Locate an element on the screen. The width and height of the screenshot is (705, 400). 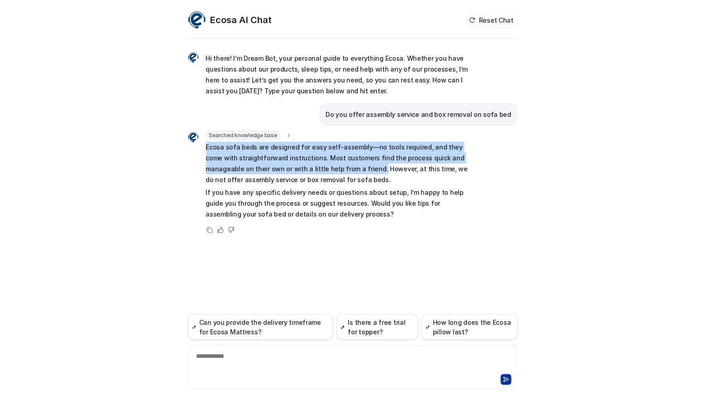
span: Searched knowledge base is located at coordinates (243, 135).